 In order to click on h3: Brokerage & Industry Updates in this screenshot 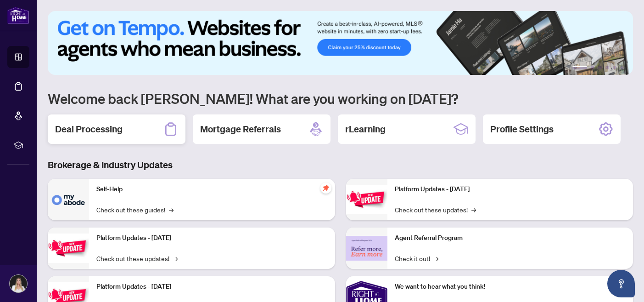, I will do `click(340, 165)`.